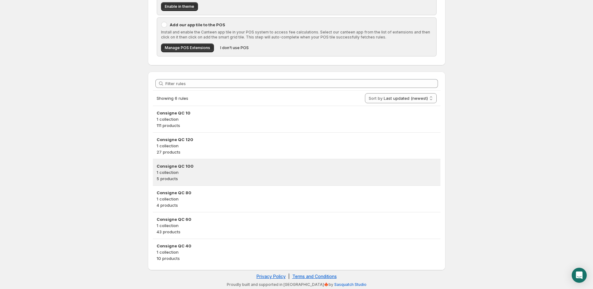  I want to click on h3: Consigne QC 60, so click(297, 220).